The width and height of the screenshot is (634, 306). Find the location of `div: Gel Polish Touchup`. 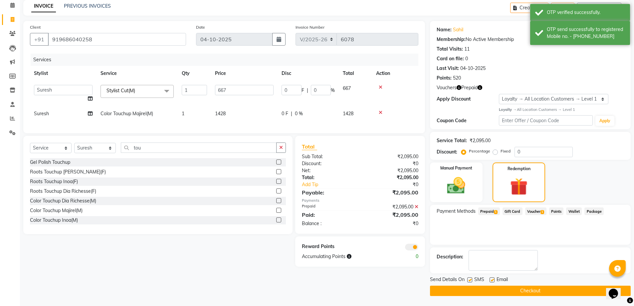

div: Gel Polish Touchup is located at coordinates (50, 162).